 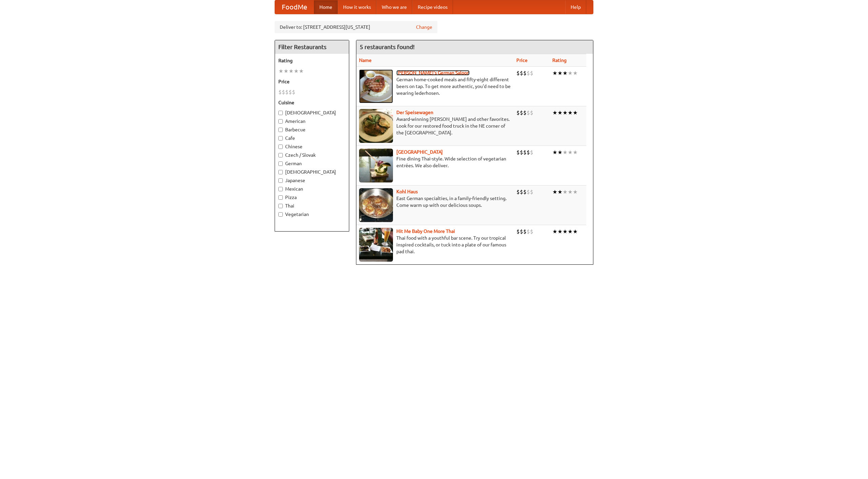 I want to click on input: Cafe, so click(x=281, y=138).